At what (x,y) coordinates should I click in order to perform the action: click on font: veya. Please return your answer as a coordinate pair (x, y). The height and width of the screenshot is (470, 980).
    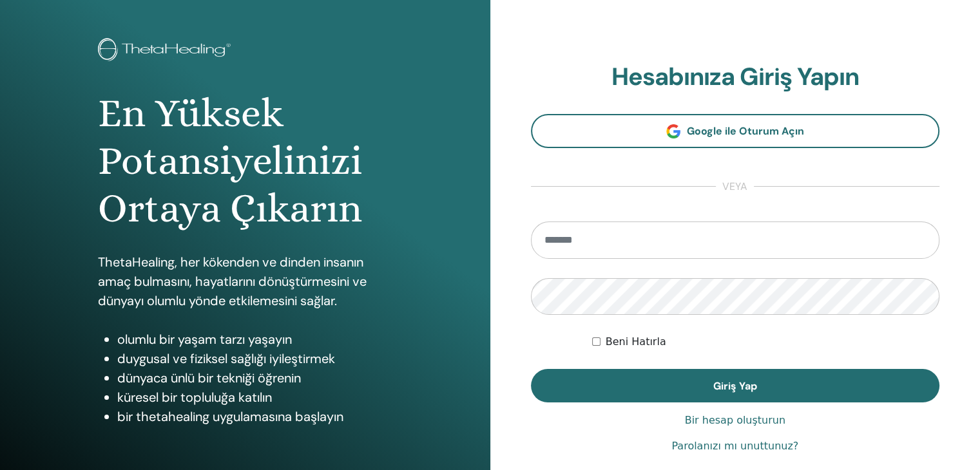
    Looking at the image, I should click on (735, 186).